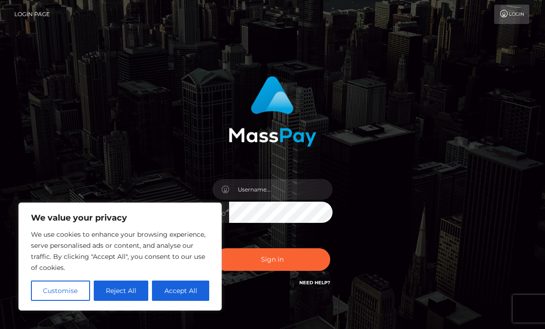  I want to click on button: Customise, so click(60, 291).